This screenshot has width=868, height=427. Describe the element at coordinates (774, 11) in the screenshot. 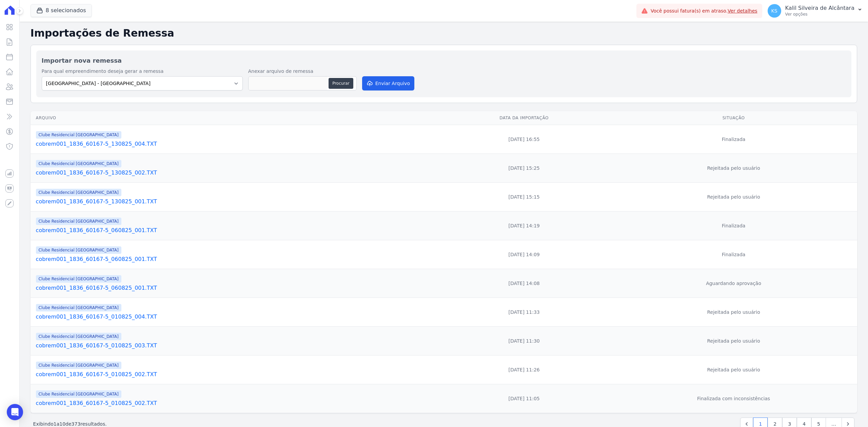

I see `span: KS` at that location.